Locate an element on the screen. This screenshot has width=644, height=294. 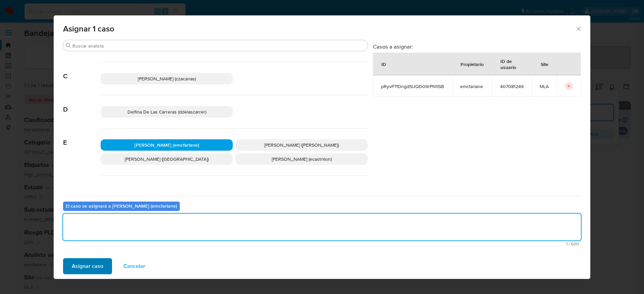
div: assign-modal is located at coordinates (322, 147).